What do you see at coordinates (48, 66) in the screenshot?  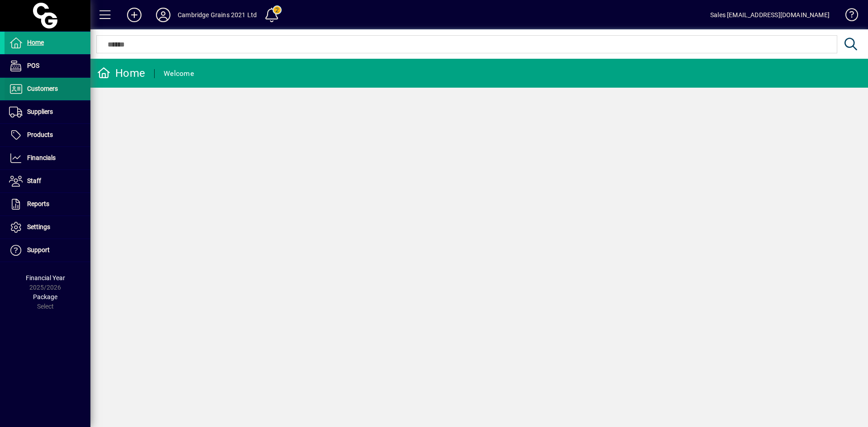 I see `a: POS` at bounding box center [48, 66].